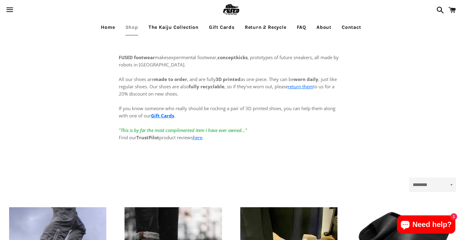  Describe the element at coordinates (352, 27) in the screenshot. I see `a: Contact` at that location.